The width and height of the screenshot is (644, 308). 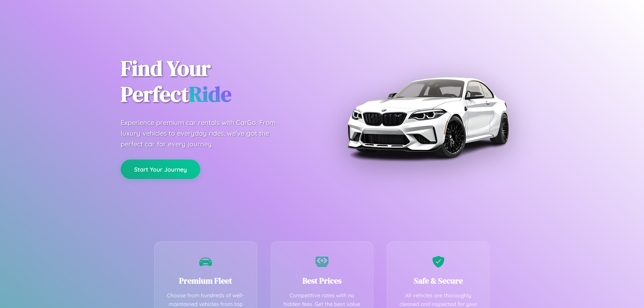 What do you see at coordinates (204, 133) in the screenshot?
I see `p: Experience premium car rentals with CarGo. From luxury vehicles to everyday rides, we've got the ...` at bounding box center [204, 133].